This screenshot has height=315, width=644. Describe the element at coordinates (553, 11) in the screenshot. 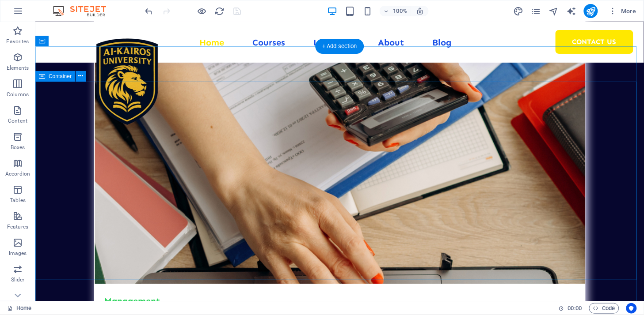

I see `i: Navigator` at that location.